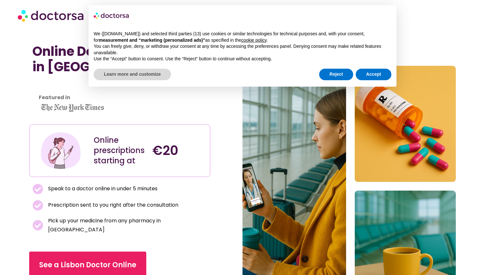 This screenshot has height=275, width=485. I want to click on strong: Featured in, so click(55, 97).